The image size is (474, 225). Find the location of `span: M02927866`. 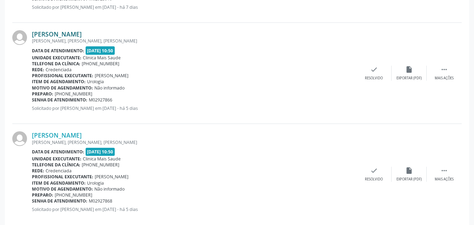

span: M02927866 is located at coordinates (100, 100).